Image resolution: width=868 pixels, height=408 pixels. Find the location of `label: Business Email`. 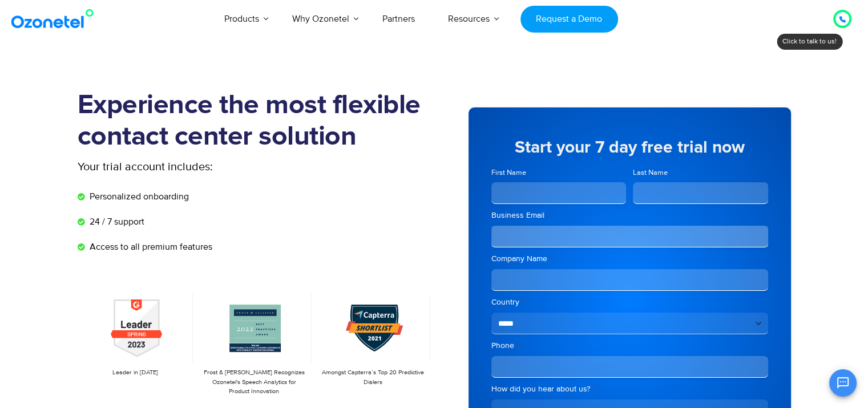

label: Business Email is located at coordinates (630, 215).